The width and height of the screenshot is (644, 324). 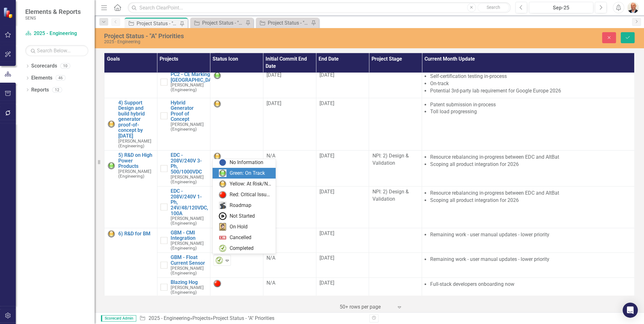 I want to click on img: On Hold, so click(x=223, y=227).